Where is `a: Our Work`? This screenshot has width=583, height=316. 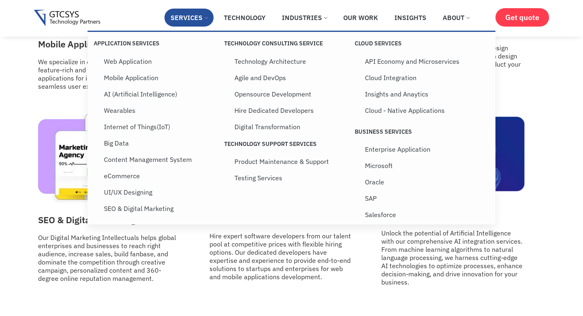 a: Our Work is located at coordinates (361, 18).